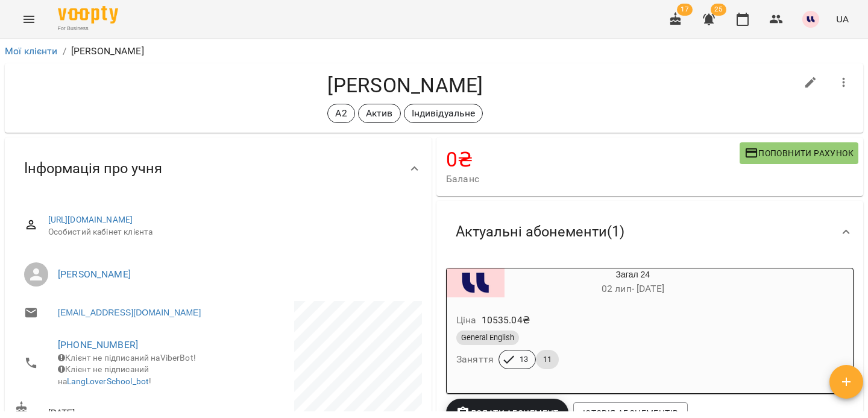 The height and width of the screenshot is (418, 868). What do you see at coordinates (379, 113) in the screenshot?
I see `div: Актив` at bounding box center [379, 113].